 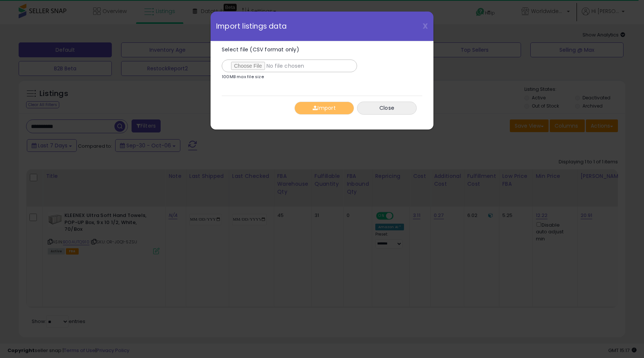 I want to click on button: Import, so click(x=324, y=108).